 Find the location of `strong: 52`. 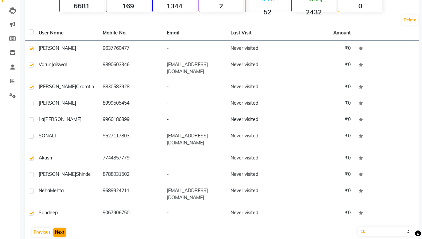

strong: 52 is located at coordinates (268, 12).